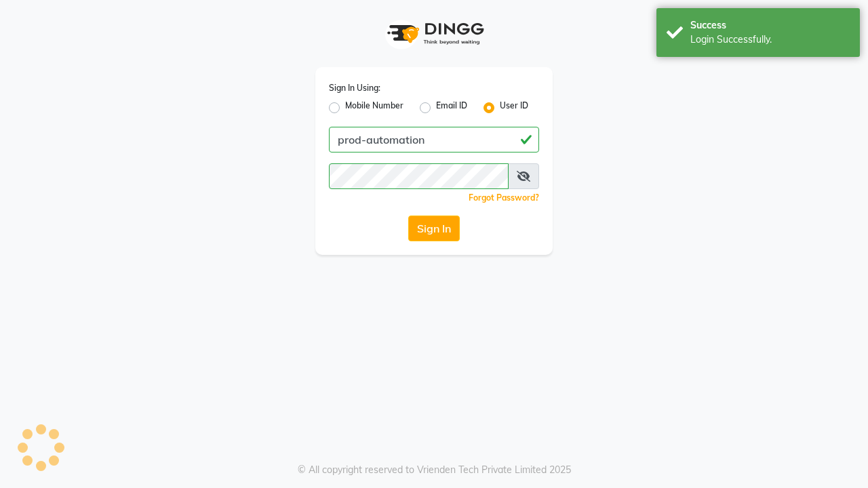 This screenshot has height=488, width=868. What do you see at coordinates (504, 197) in the screenshot?
I see `a: Forgot Password?` at bounding box center [504, 197].